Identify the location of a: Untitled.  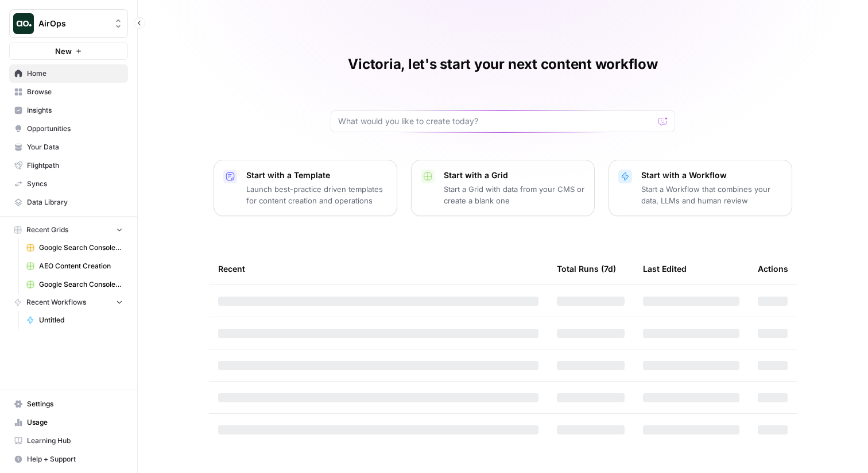
(75, 320).